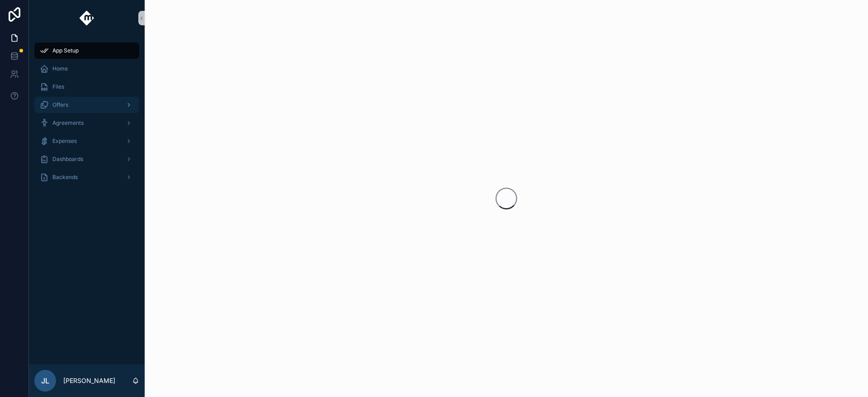 Image resolution: width=868 pixels, height=397 pixels. I want to click on a: Expenses, so click(87, 141).